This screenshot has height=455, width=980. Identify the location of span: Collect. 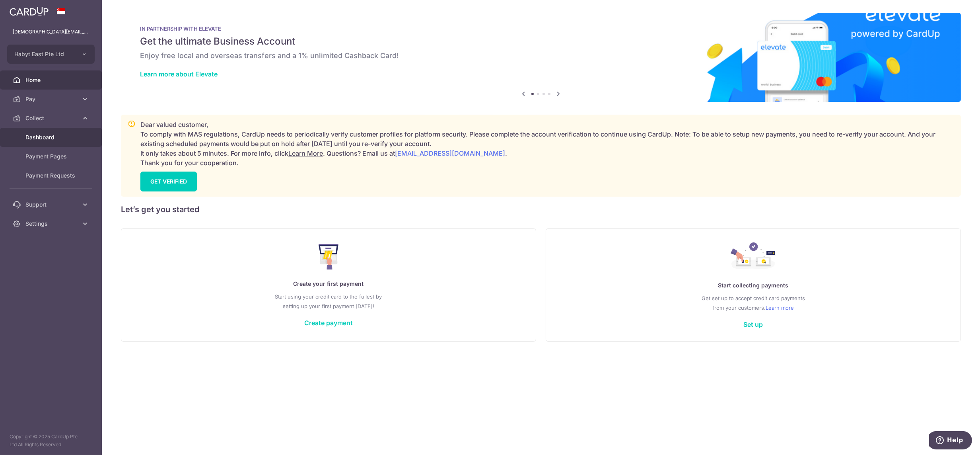
(52, 119).